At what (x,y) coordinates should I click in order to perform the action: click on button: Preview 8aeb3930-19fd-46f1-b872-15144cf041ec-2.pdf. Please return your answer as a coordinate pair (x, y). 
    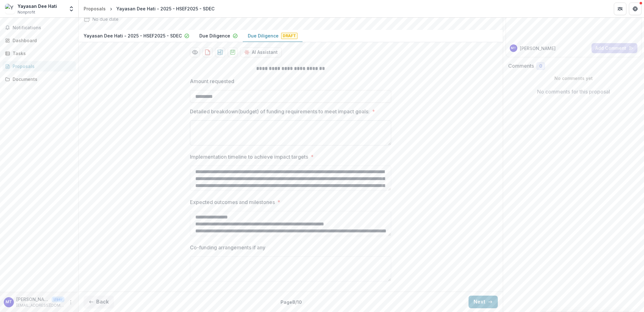
    Looking at the image, I should click on (195, 52).